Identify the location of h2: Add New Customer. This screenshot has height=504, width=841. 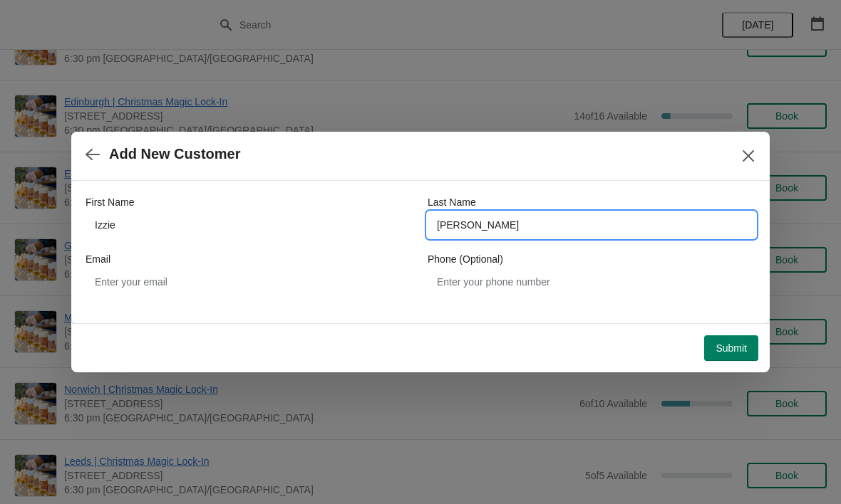
(175, 154).